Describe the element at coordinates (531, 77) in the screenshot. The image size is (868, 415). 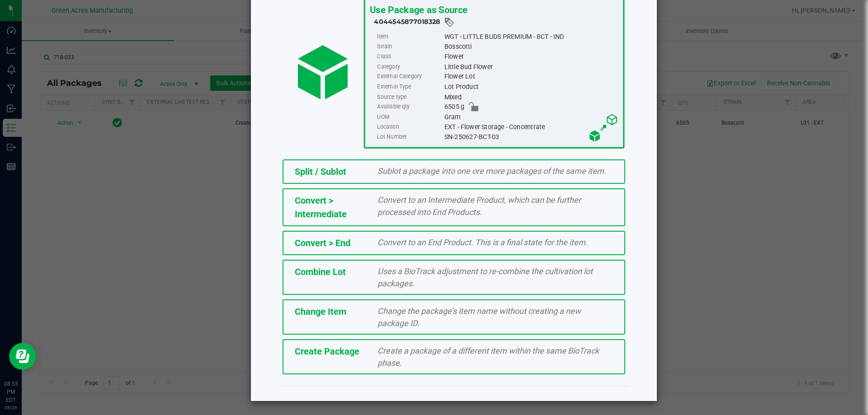
I see `div: Flower Lot` at that location.